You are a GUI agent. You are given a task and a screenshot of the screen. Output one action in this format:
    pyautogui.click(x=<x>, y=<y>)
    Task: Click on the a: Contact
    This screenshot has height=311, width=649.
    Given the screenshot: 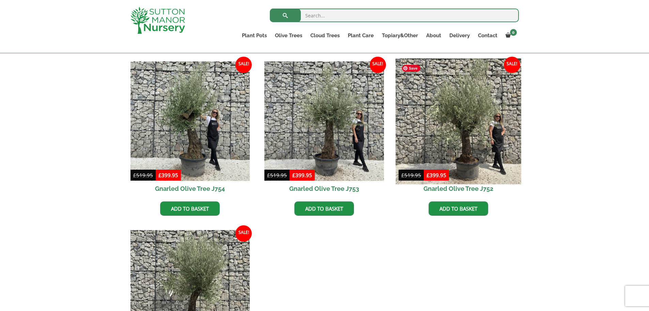 What is the action you would take?
    pyautogui.click(x=488, y=35)
    